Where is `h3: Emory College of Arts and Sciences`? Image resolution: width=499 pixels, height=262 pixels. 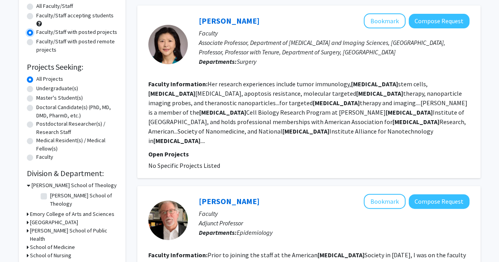
h3: Emory College of Arts and Sciences is located at coordinates (72, 214).